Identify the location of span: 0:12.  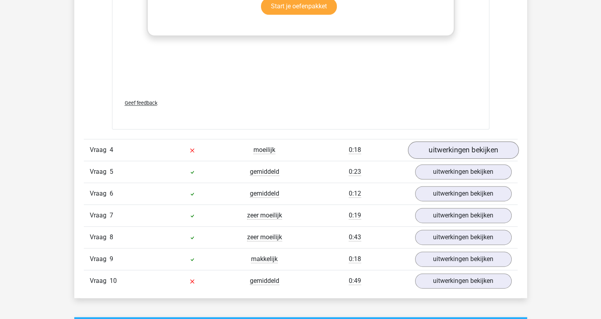
(354, 194).